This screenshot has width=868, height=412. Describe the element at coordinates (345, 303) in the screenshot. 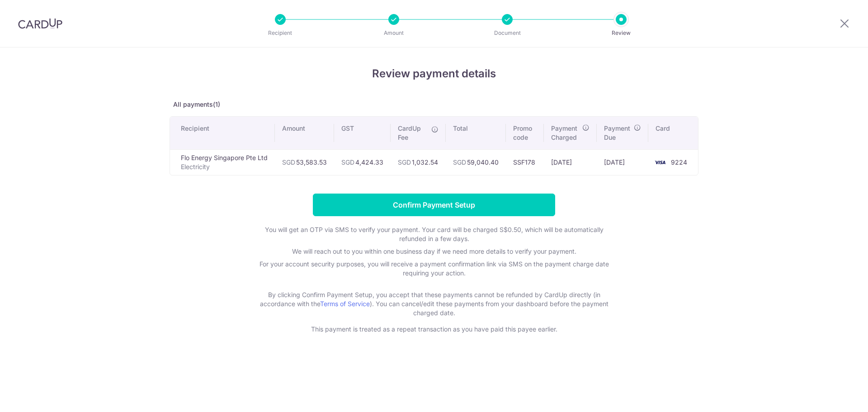

I see `a: Terms of Service` at that location.